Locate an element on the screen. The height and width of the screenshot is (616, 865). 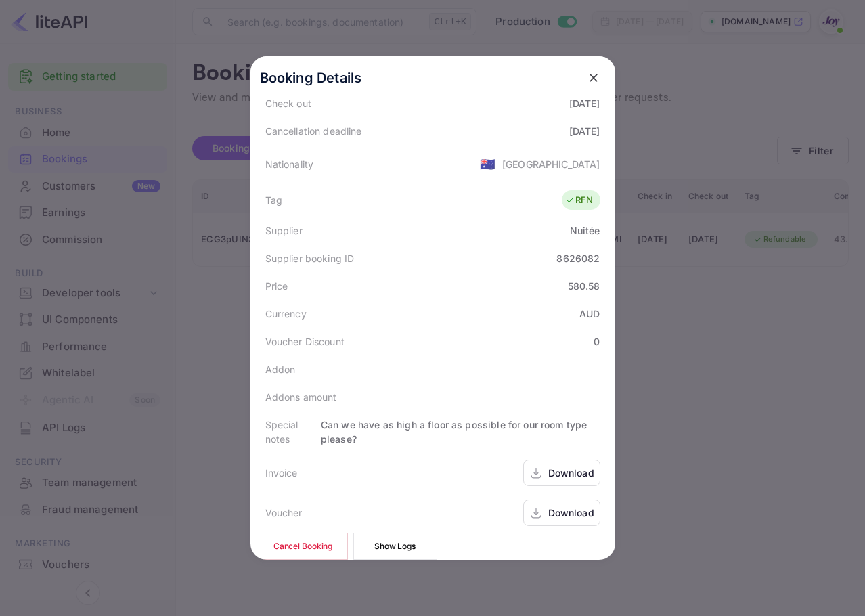
button: Show Logs is located at coordinates (395, 546).